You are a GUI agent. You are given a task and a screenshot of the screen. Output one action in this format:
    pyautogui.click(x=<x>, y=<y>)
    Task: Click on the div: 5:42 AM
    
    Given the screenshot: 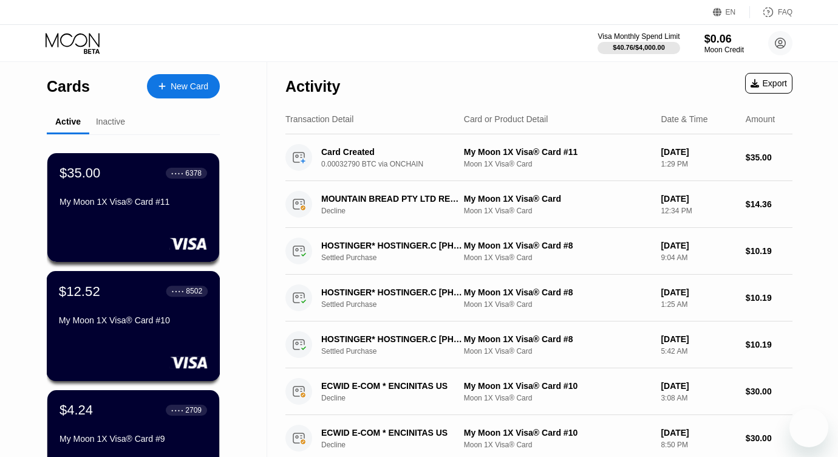 What is the action you would take?
    pyautogui.click(x=698, y=351)
    